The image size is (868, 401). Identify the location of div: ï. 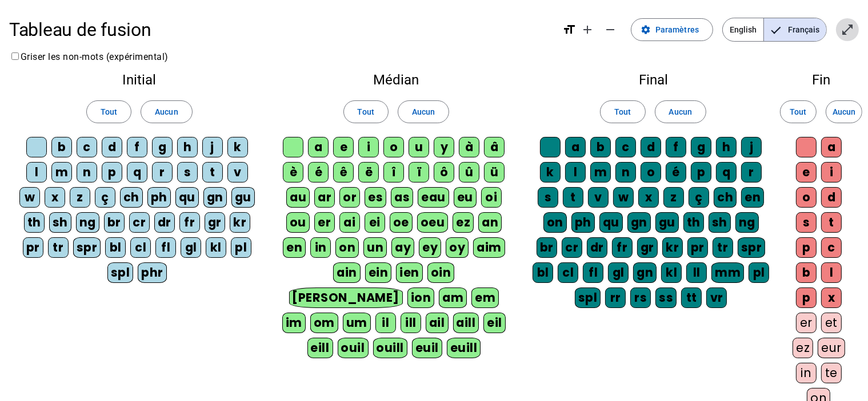
(419, 172).